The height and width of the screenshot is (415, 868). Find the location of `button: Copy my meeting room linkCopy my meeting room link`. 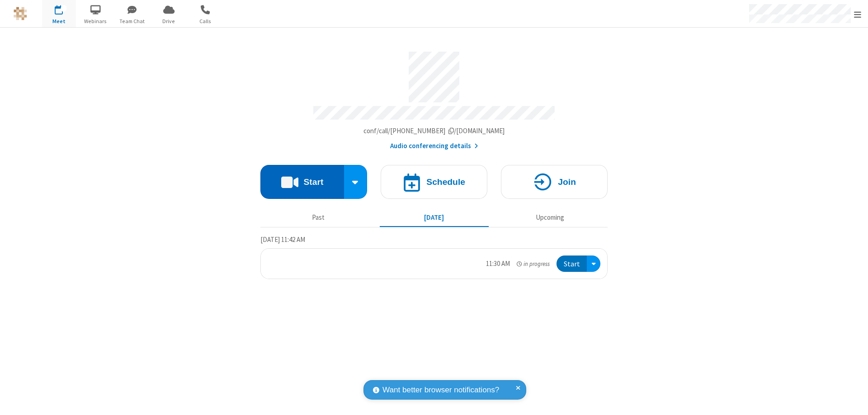

button: Copy my meeting room linkCopy my meeting room link is located at coordinates (434, 131).